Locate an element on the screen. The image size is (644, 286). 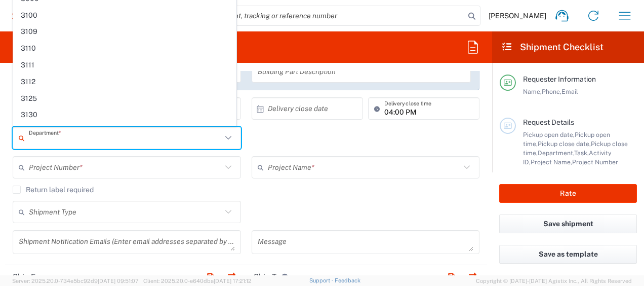
span: Project Name, is located at coordinates (551, 162).